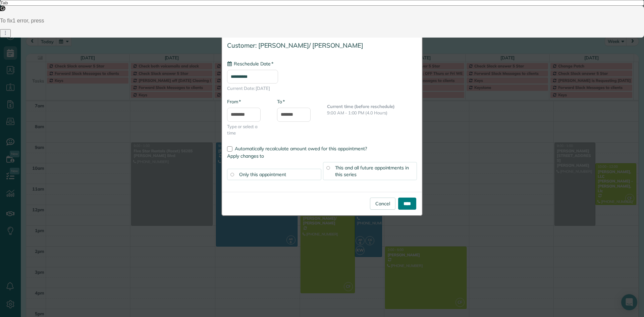  I want to click on label: Apply changes to, so click(322, 156).